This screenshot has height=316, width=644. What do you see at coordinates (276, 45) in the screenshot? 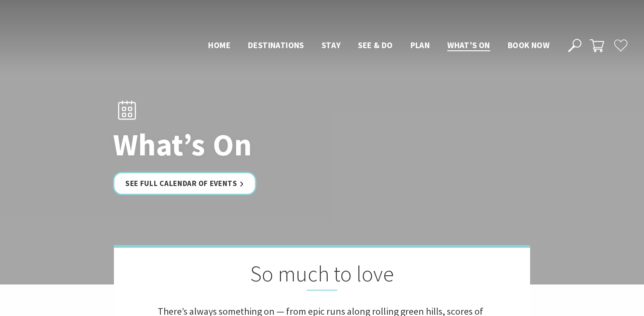
I see `span: Destinations` at bounding box center [276, 45].